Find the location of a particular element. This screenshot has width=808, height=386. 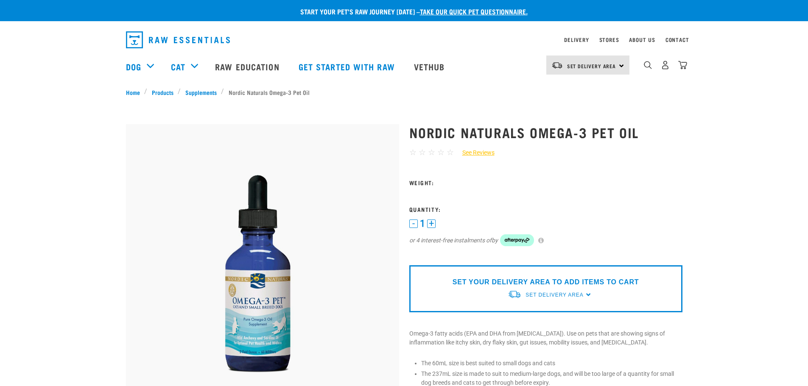

a: Dog is located at coordinates (134, 67).